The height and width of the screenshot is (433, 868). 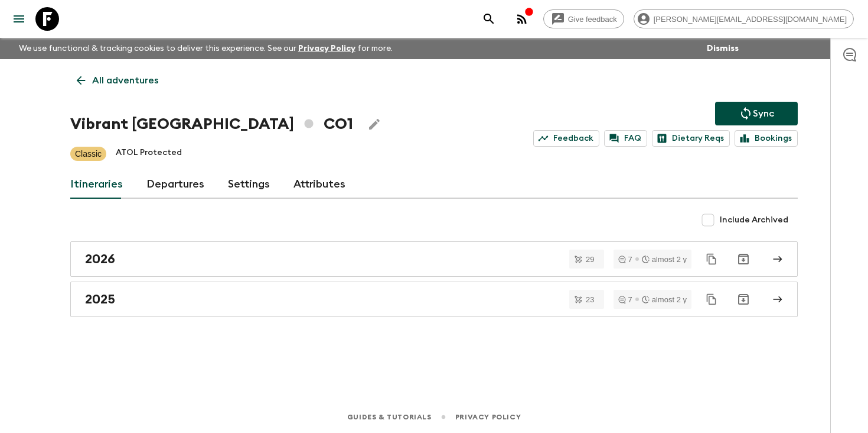 What do you see at coordinates (149, 154) in the screenshot?
I see `p: ATOL Protected` at bounding box center [149, 154].